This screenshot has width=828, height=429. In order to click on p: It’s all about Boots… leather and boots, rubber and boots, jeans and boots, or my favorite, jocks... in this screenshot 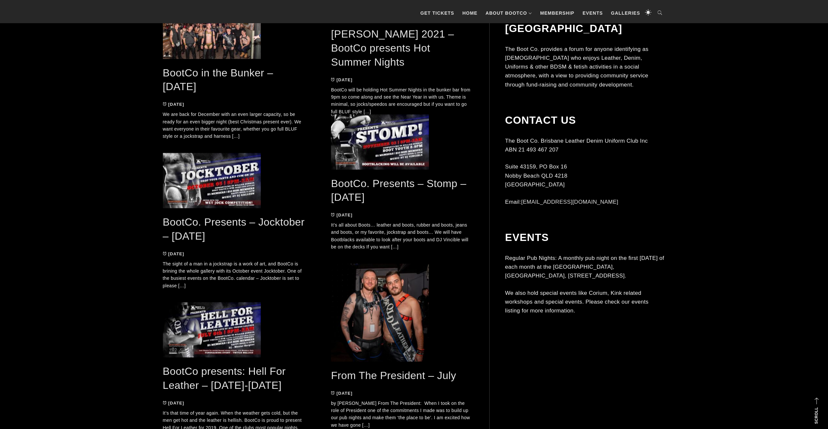, I will do `click(402, 236)`.